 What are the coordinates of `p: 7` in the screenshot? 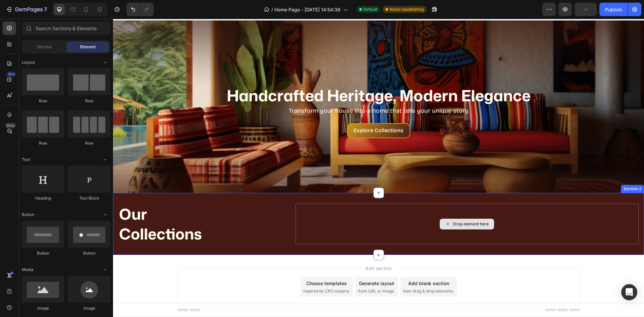 It's located at (45, 9).